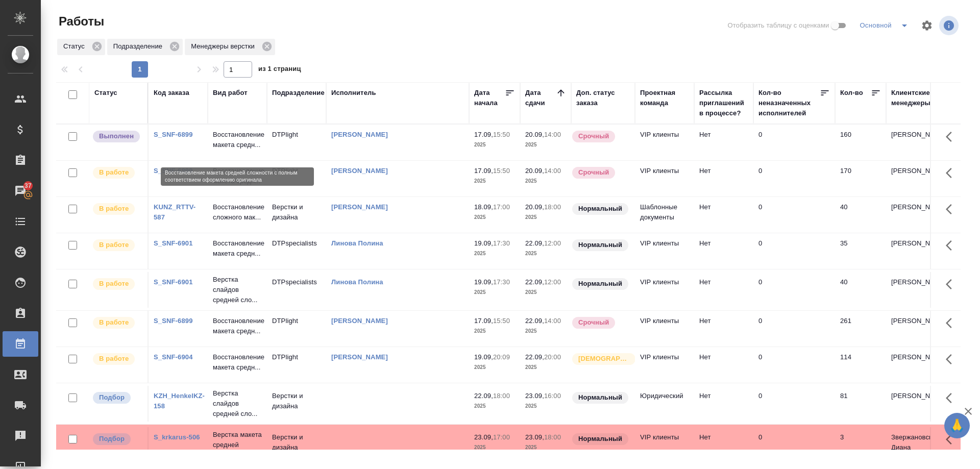 Image resolution: width=980 pixels, height=469 pixels. What do you see at coordinates (501, 396) in the screenshot?
I see `p: 18:00` at bounding box center [501, 396].